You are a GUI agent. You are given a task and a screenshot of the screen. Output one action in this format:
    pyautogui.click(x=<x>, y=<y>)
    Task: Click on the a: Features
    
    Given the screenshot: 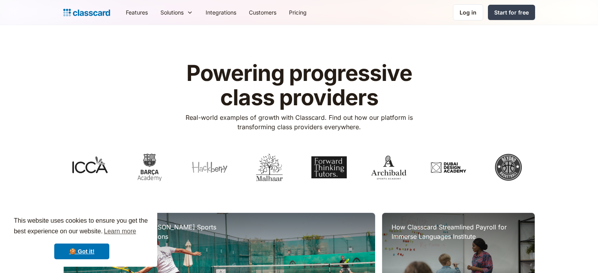 What is the action you would take?
    pyautogui.click(x=137, y=12)
    